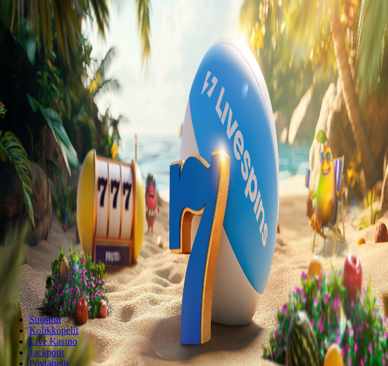 Image resolution: width=388 pixels, height=366 pixels. Describe the element at coordinates (45, 319) in the screenshot. I see `a: Suositut` at that location.